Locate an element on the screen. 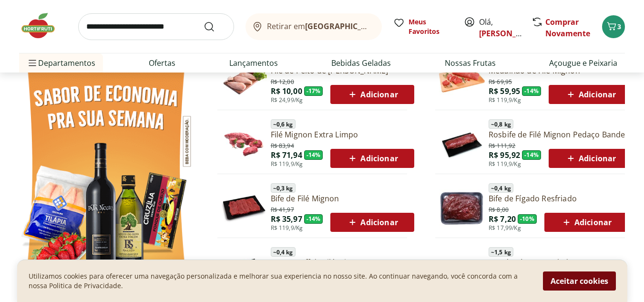 This screenshot has width=644, height=302. span: 3 is located at coordinates (619, 27).